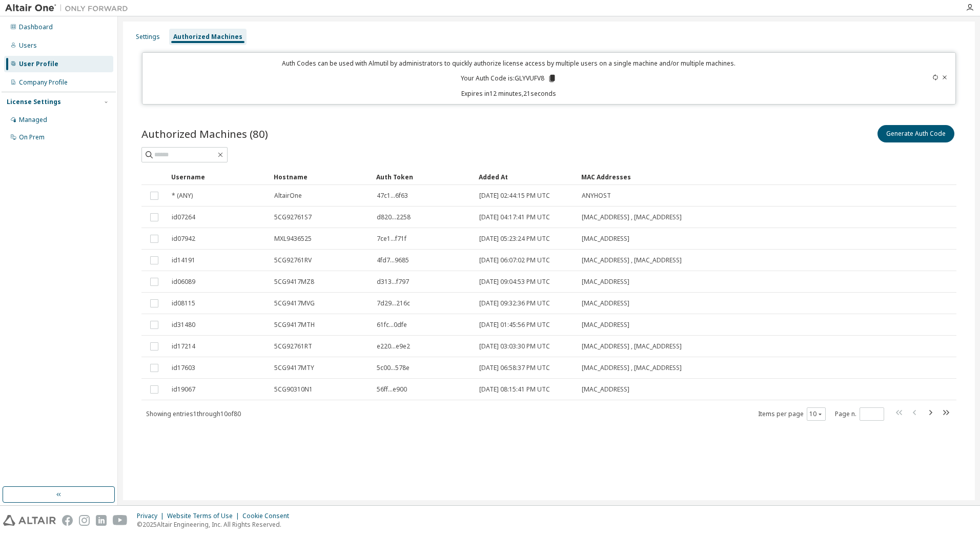 The width and height of the screenshot is (980, 535). What do you see at coordinates (392, 325) in the screenshot?
I see `span: 61fc...0dfe` at bounding box center [392, 325].